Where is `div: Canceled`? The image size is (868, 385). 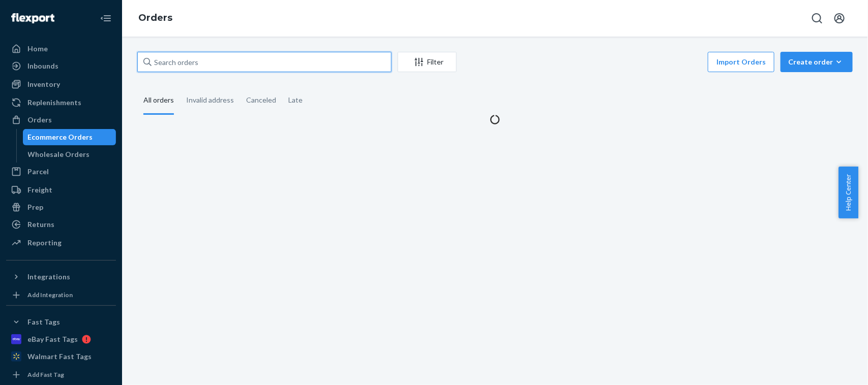 div: Canceled is located at coordinates (261, 100).